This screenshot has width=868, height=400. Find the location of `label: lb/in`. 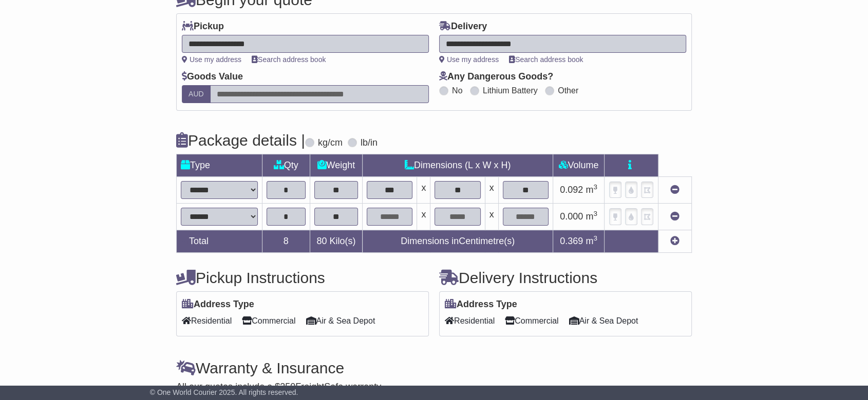

label: lb/in is located at coordinates (369, 143).